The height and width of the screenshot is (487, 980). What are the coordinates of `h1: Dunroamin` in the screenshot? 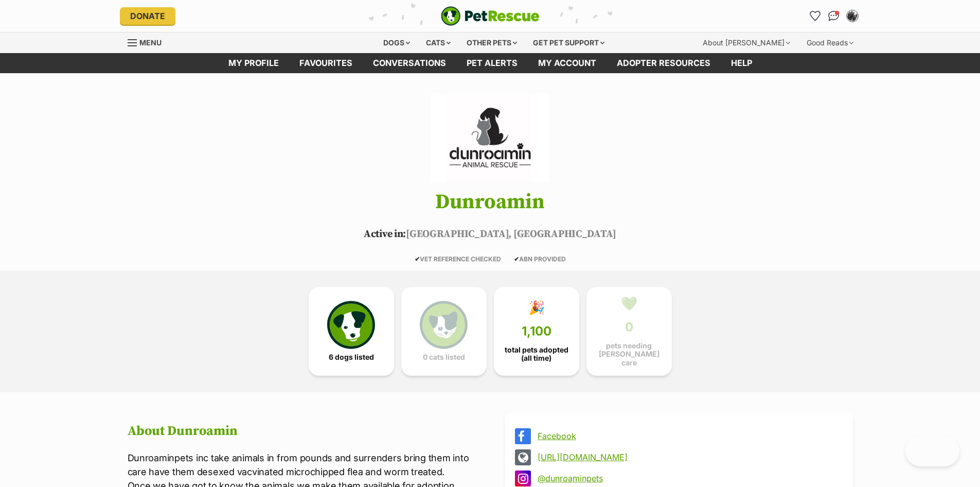 It's located at (490, 202).